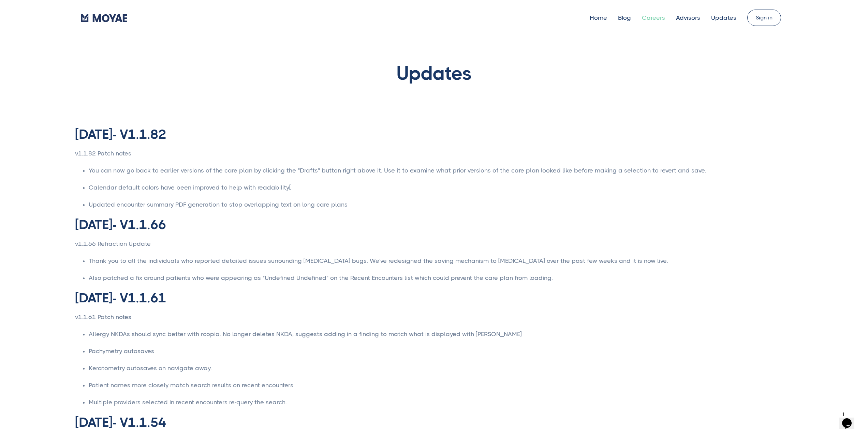 This screenshot has height=436, width=868. Describe the element at coordinates (598, 18) in the screenshot. I see `a: Home` at that location.